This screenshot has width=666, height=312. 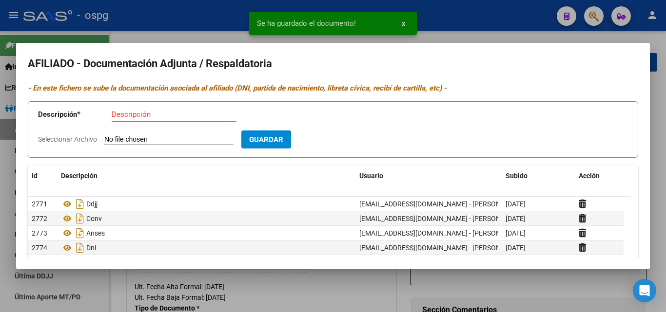 What do you see at coordinates (599, 176) in the screenshot?
I see `datatable-header-cell: Acción` at bounding box center [599, 176].